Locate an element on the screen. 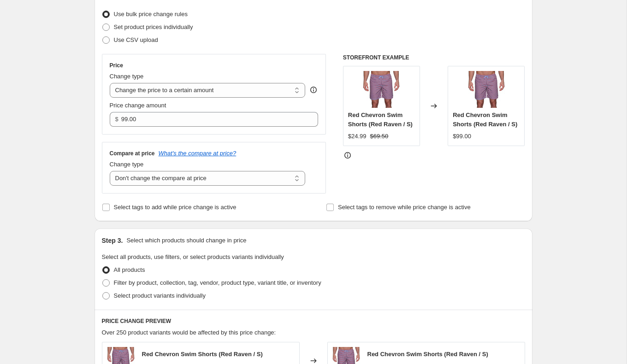  h6: STOREFRONT EXAMPLE is located at coordinates (434, 57).